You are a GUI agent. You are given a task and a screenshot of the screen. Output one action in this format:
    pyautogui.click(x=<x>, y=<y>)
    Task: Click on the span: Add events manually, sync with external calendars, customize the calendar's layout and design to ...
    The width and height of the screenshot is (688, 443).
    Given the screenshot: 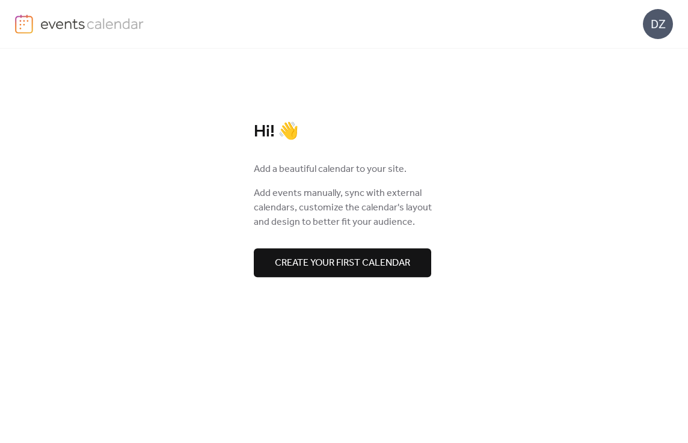 What is the action you would take?
    pyautogui.click(x=344, y=208)
    